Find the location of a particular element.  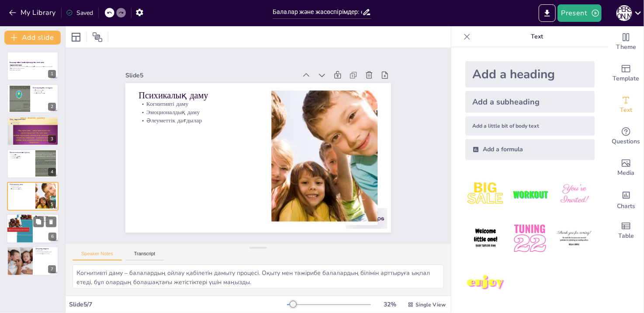

button: Delete Slide is located at coordinates (51, 222).